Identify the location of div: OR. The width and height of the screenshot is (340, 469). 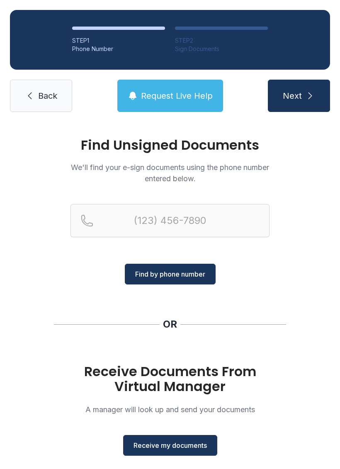
(170, 324).